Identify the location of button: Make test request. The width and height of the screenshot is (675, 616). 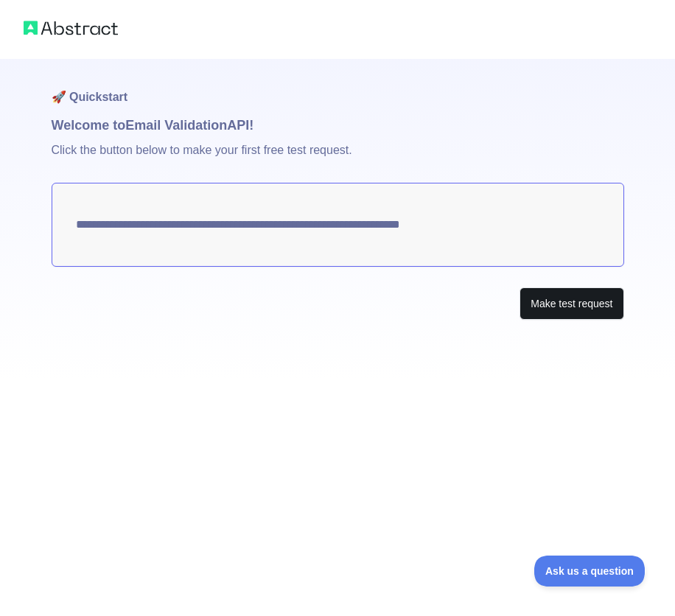
(572, 304).